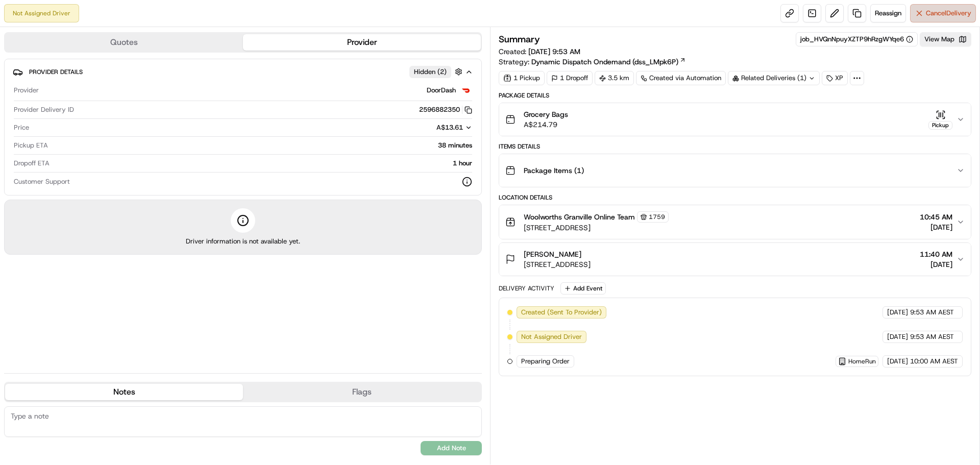 This screenshot has width=980, height=465. What do you see at coordinates (124, 392) in the screenshot?
I see `button: Notes` at bounding box center [124, 392].